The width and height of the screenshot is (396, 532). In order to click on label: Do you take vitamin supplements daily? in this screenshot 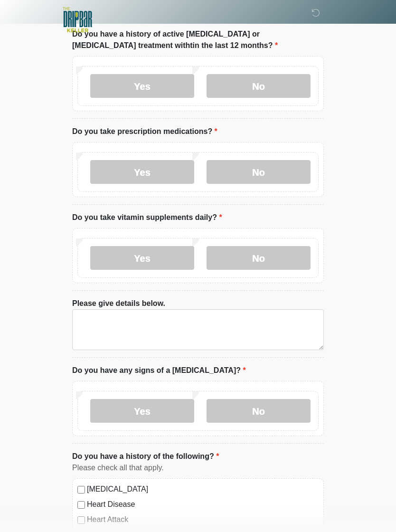, I will do `click(147, 218)`.